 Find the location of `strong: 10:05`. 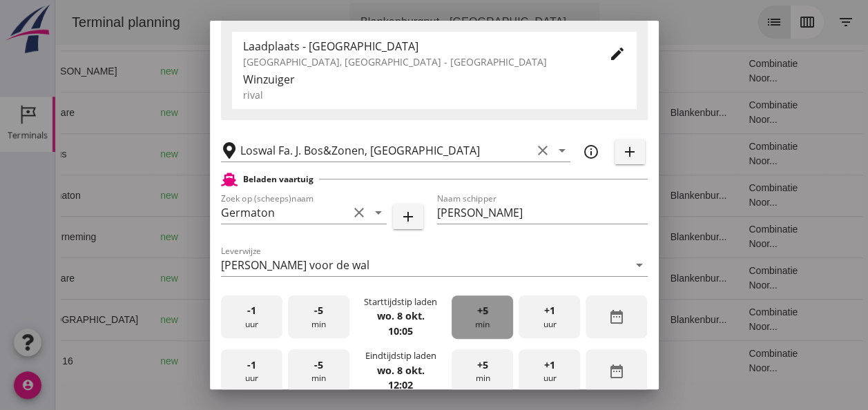

strong: 10:05 is located at coordinates (401, 331).